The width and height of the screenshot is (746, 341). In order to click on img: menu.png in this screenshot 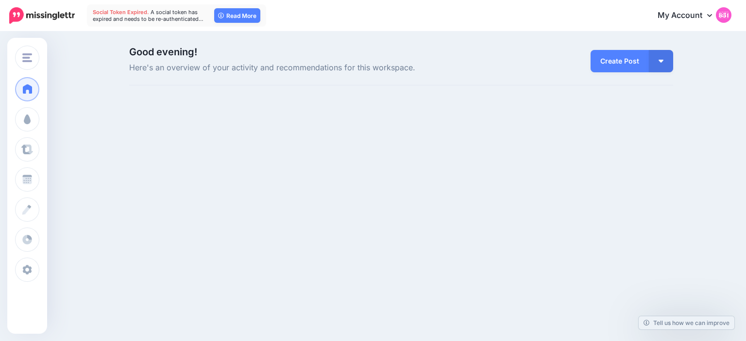, I will do `click(27, 58)`.